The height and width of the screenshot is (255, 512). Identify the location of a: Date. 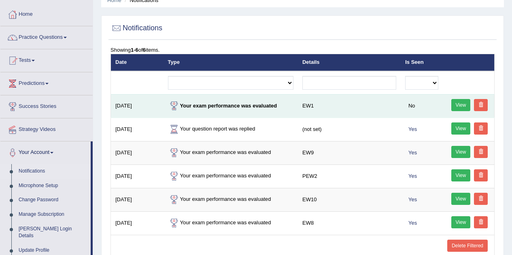
(121, 62).